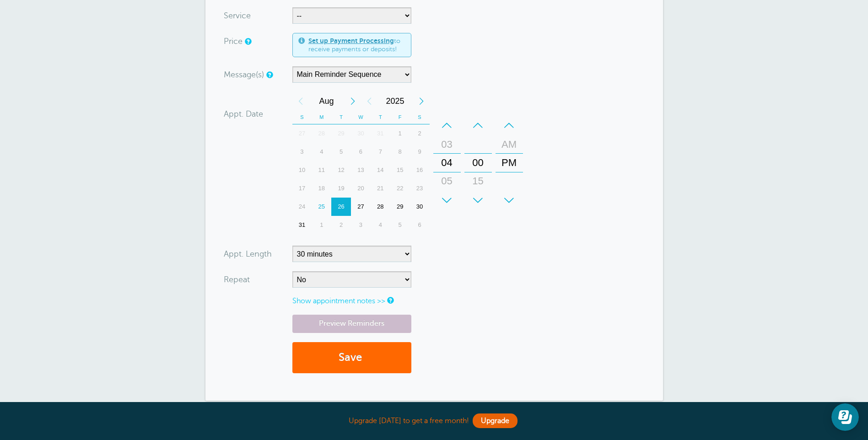 Image resolution: width=868 pixels, height=440 pixels. Describe the element at coordinates (302, 170) in the screenshot. I see `div: 10` at that location.